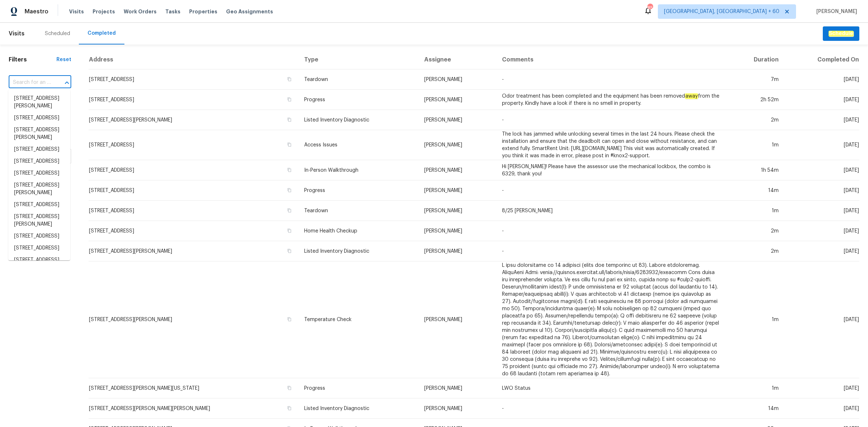 The width and height of the screenshot is (868, 427). What do you see at coordinates (359, 170) in the screenshot?
I see `td: In-Person Walkthrough` at bounding box center [359, 170].